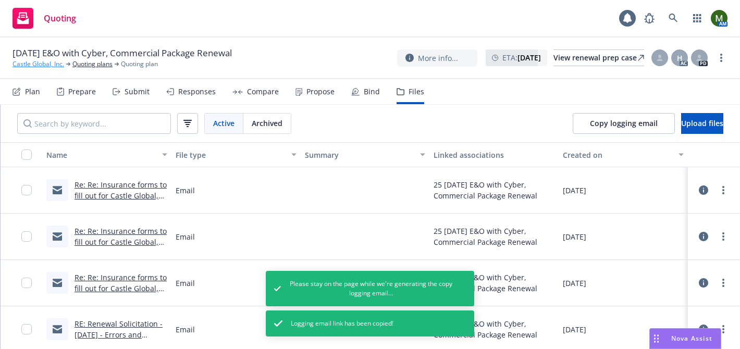  I want to click on button: Created on, so click(623, 155).